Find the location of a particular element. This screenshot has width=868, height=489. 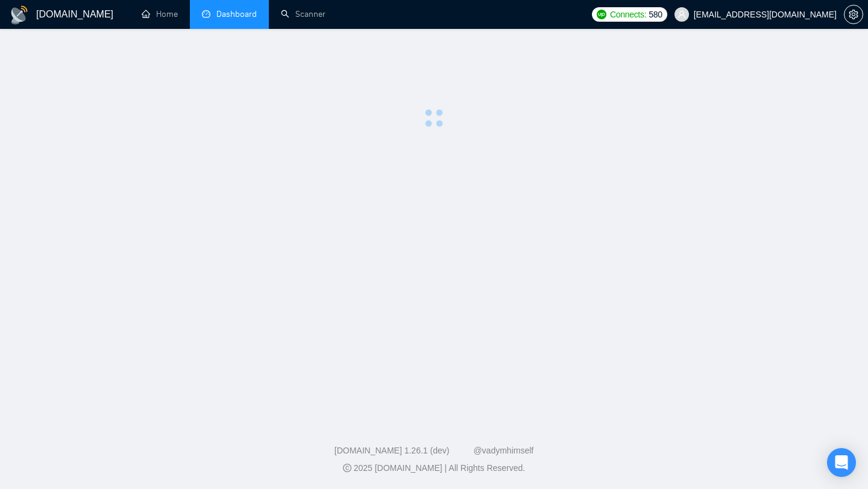

button: setting is located at coordinates (854, 14).